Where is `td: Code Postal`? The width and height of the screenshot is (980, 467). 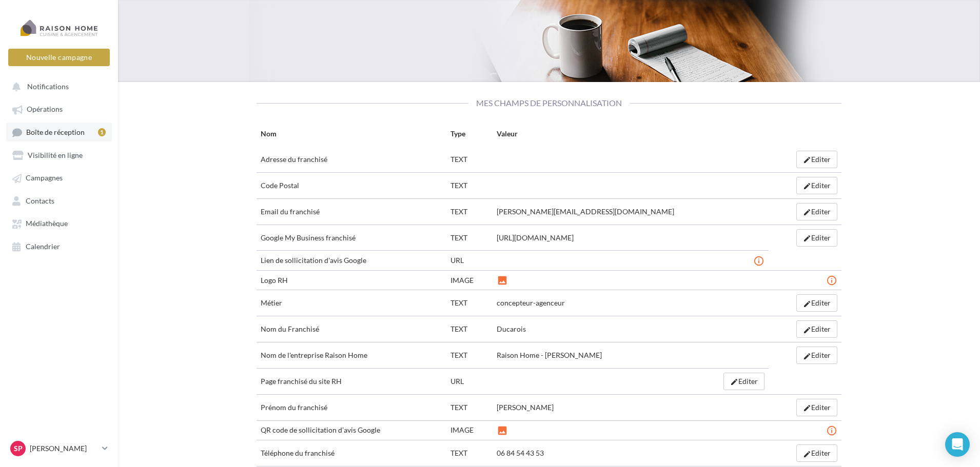 td: Code Postal is located at coordinates (351, 185).